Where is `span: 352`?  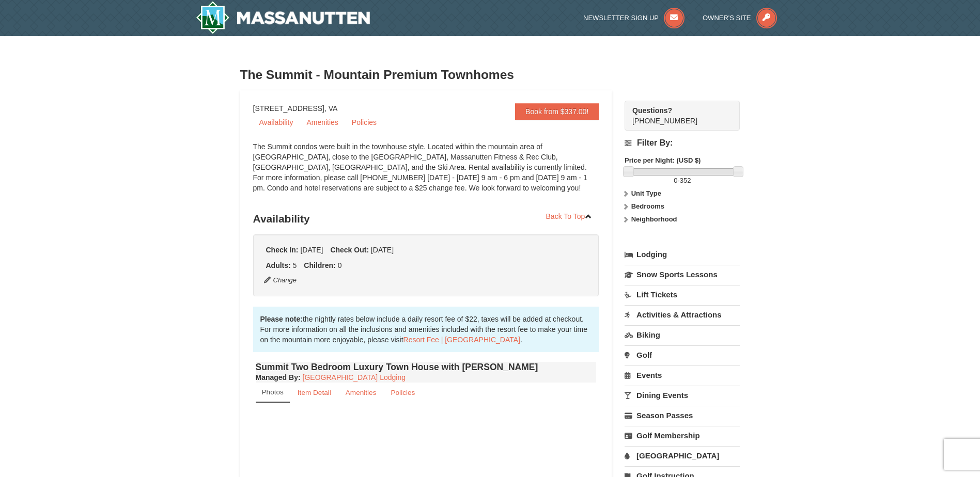
span: 352 is located at coordinates (686, 180).